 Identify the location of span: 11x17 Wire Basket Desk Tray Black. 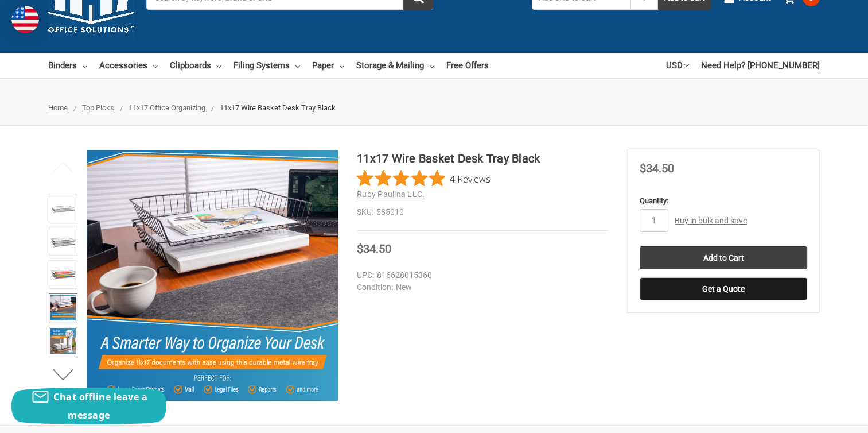
(278, 108).